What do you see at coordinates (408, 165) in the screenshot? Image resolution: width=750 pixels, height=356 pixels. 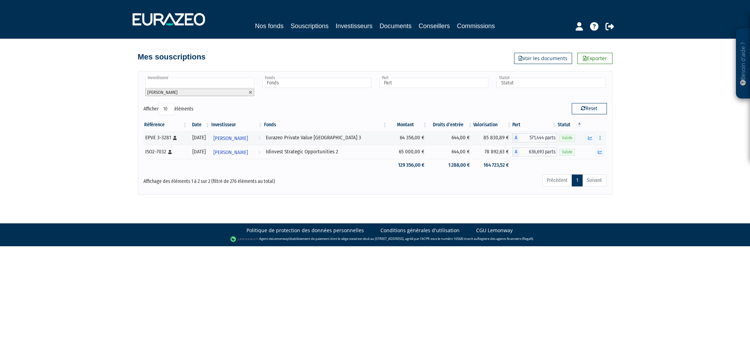 I see `td: 129 356,00 €` at bounding box center [408, 165].